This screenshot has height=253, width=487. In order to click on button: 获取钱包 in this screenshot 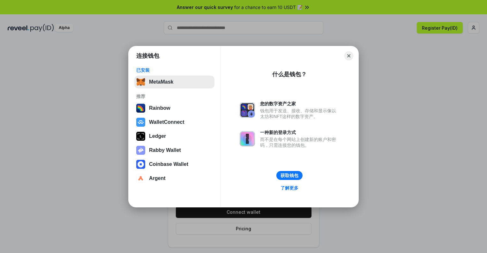, I will do `click(289, 175)`.